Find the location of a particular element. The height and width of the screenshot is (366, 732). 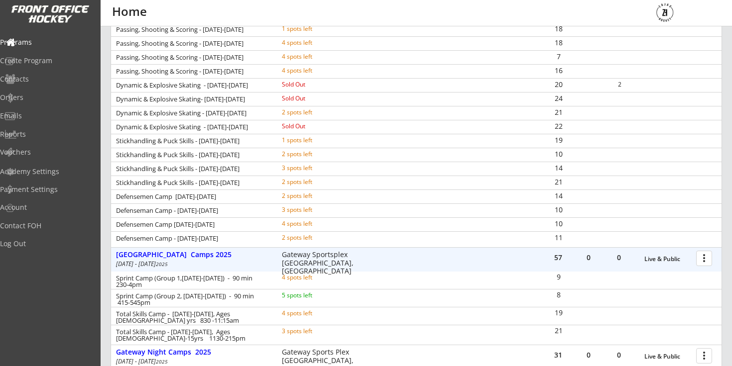

div: 16 is located at coordinates (558, 71).